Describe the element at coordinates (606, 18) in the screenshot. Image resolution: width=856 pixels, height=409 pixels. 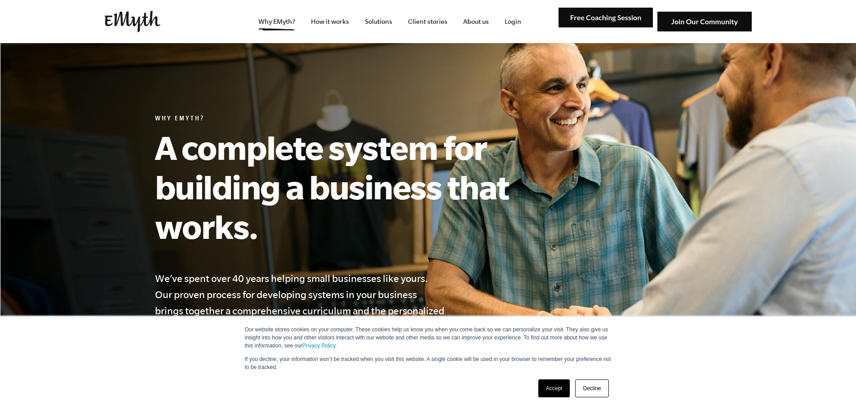
I see `img: Free Coaching Session` at that location.